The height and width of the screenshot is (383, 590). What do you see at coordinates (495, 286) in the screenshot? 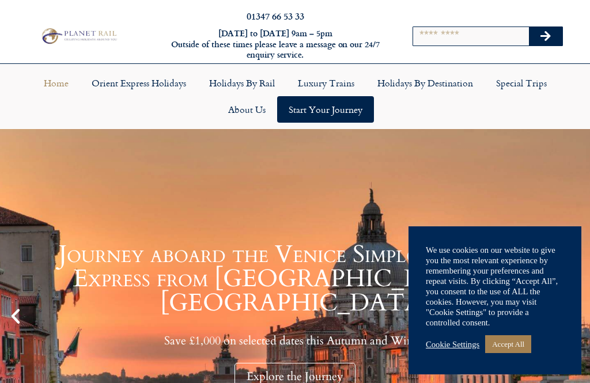
I see `div: We use cookies on our website to give you the most relevant experience by remembering your prefer...` at bounding box center [495, 286].